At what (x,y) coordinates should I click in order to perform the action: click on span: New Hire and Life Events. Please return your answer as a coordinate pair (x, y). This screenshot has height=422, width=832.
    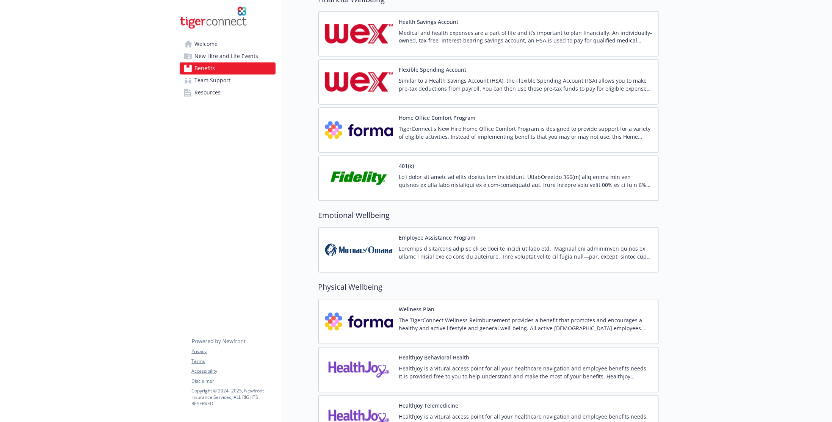
    Looking at the image, I should click on (227, 56).